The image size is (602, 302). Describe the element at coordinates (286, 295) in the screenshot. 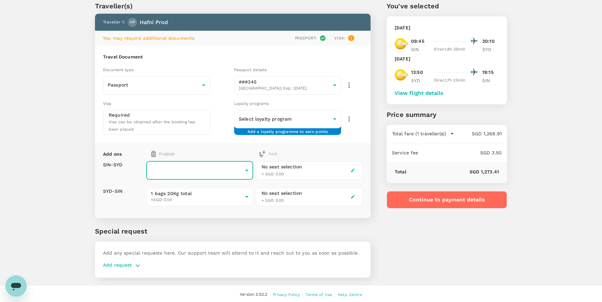

I see `span: Privacy Policy` at that location.